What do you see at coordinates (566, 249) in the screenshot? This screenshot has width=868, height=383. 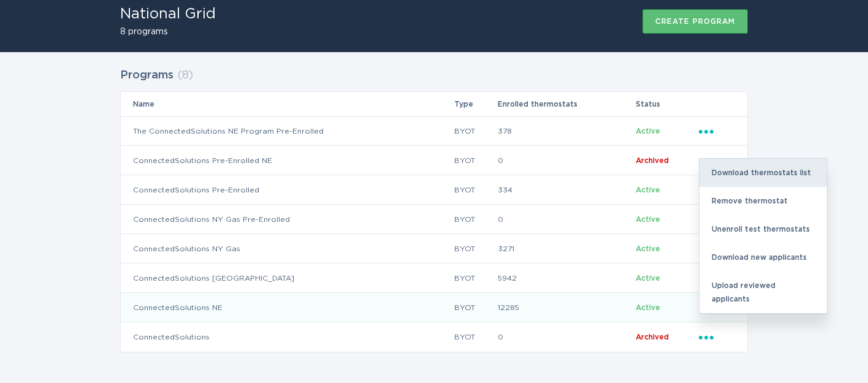 I see `td: 3271` at bounding box center [566, 249].